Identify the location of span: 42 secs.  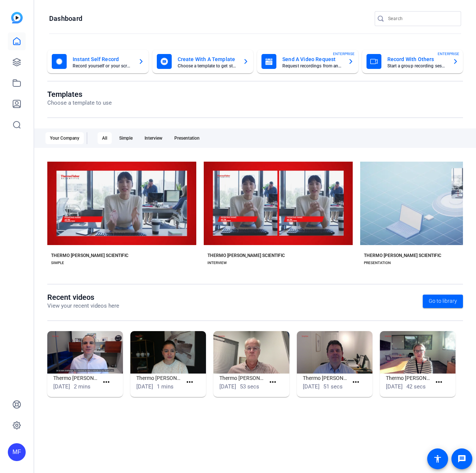
(416, 387).